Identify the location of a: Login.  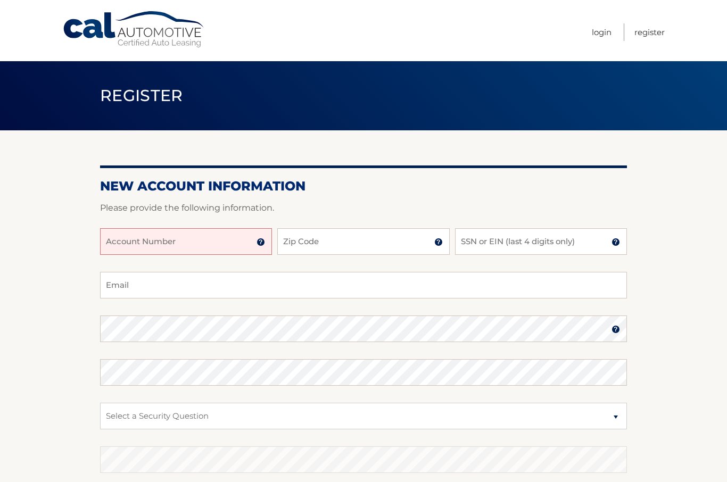
(601, 32).